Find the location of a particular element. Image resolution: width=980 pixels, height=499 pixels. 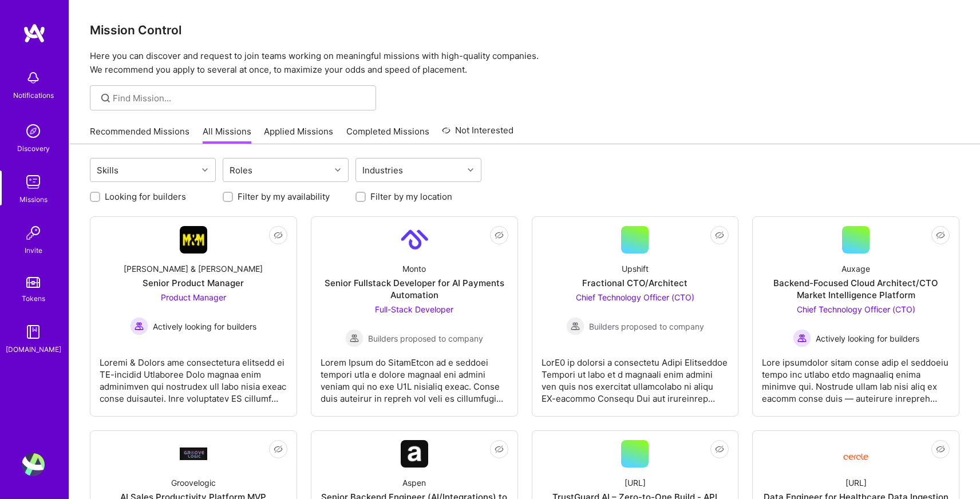

label: Looking for builders is located at coordinates (145, 196).